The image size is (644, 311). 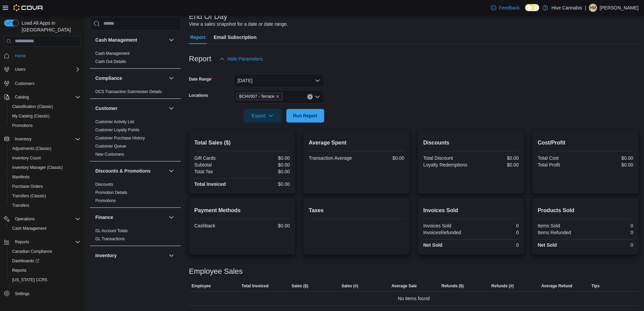 What do you see at coordinates (263, 115) in the screenshot?
I see `button: Export` at bounding box center [263, 115].